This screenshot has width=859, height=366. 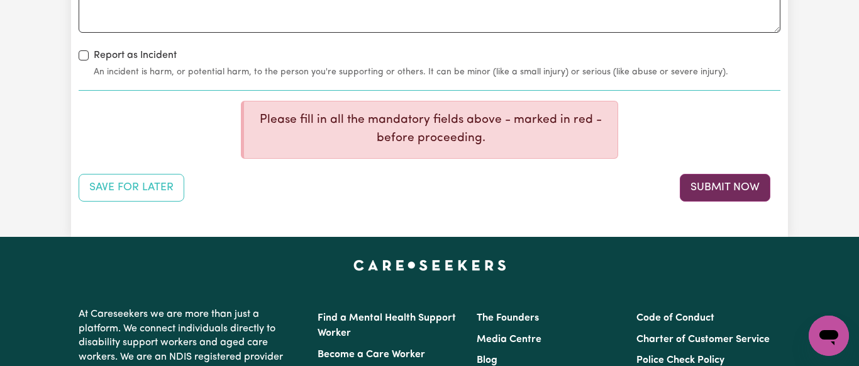 I want to click on button: Save your job report, so click(x=132, y=187).